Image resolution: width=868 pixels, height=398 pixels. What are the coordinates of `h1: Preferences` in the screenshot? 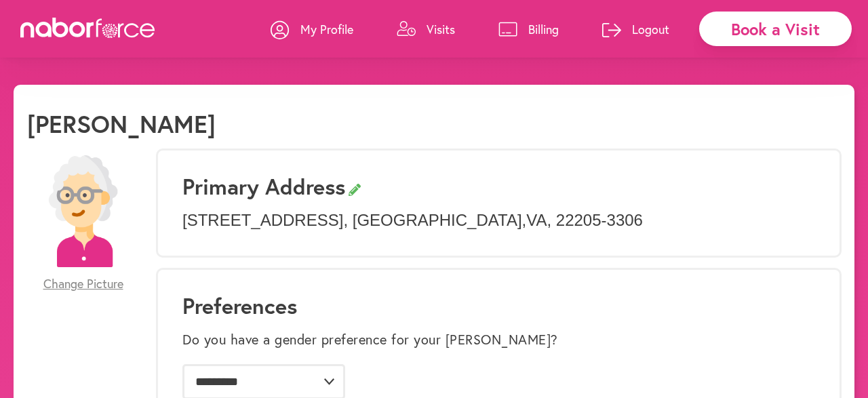 It's located at (499, 306).